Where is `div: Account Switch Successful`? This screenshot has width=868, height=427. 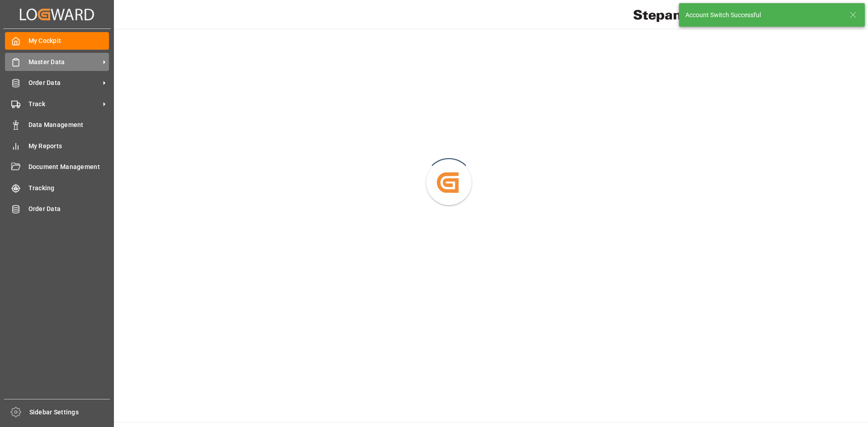 div: Account Switch Successful is located at coordinates (763, 15).